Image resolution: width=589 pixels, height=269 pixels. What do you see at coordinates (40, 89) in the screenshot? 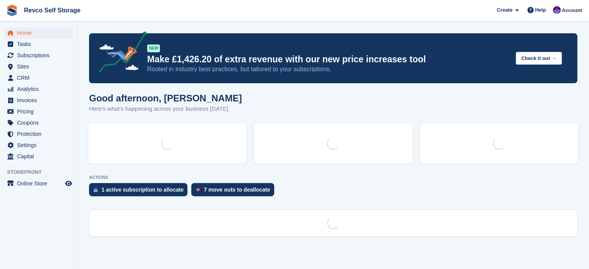
I see `span: Analytics` at bounding box center [40, 89].